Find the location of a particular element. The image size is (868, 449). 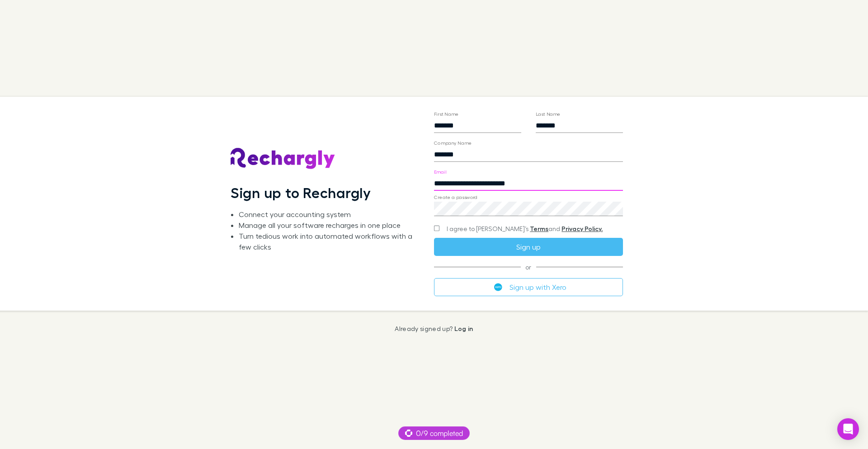

li: Connect your accounting system is located at coordinates (329, 215).